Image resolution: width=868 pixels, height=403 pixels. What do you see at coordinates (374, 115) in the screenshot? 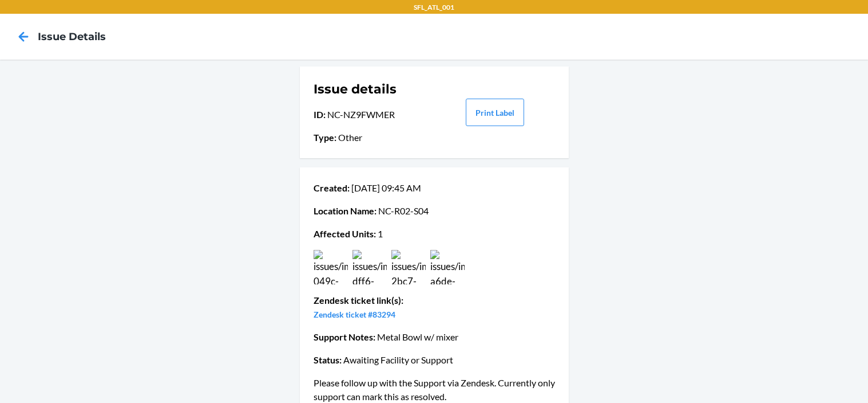
I see `p: NC-NZ9FWMER` at bounding box center [374, 115].